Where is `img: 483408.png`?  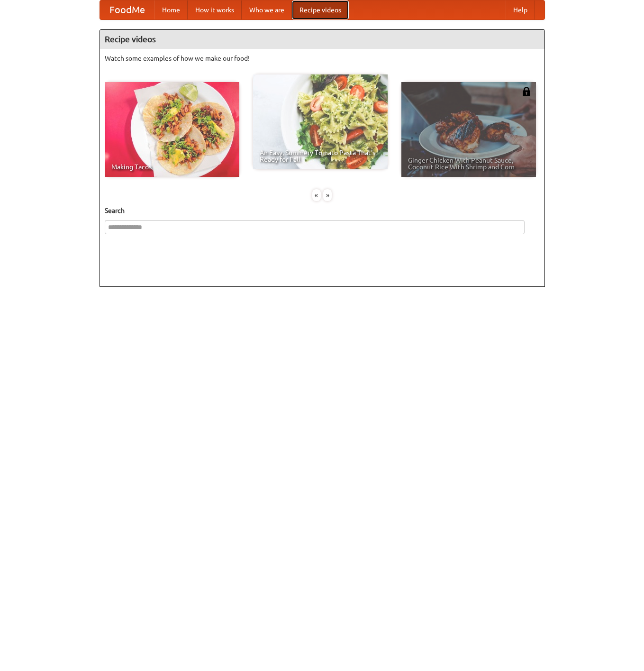 img: 483408.png is located at coordinates (526, 92).